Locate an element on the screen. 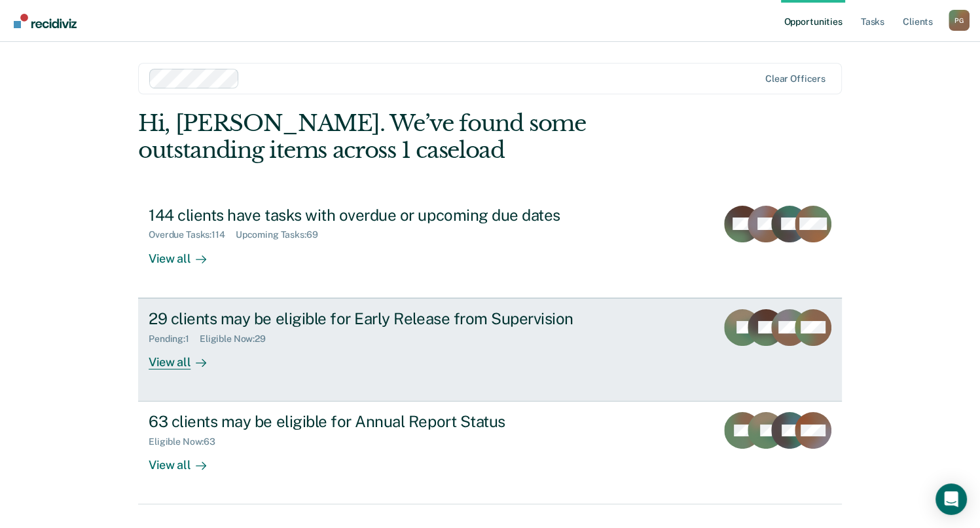  div: Upcoming Tasks : 69 is located at coordinates (283, 235).